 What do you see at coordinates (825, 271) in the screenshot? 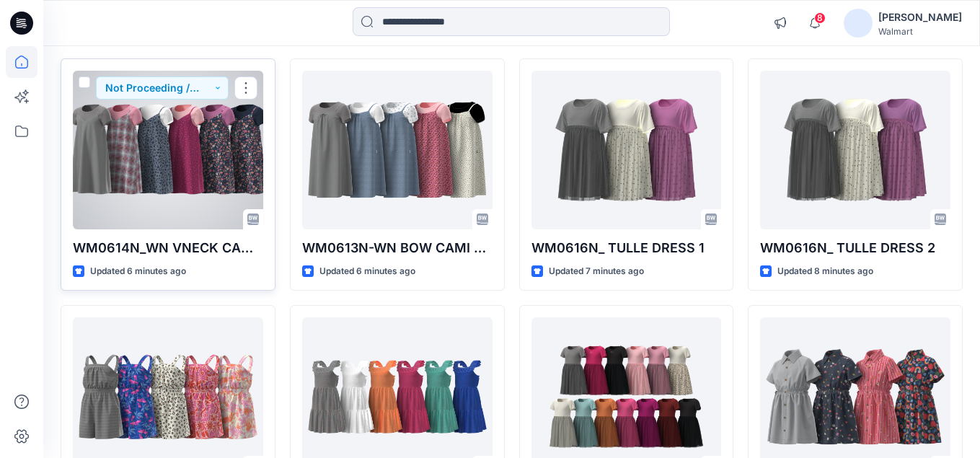
I see `p: Updated 8 minutes ago` at bounding box center [825, 271].